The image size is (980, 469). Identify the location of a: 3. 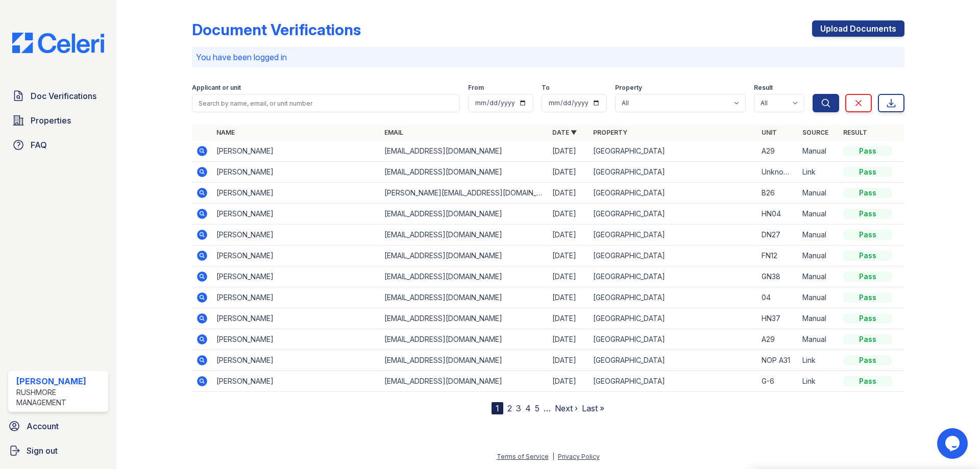
(519, 408).